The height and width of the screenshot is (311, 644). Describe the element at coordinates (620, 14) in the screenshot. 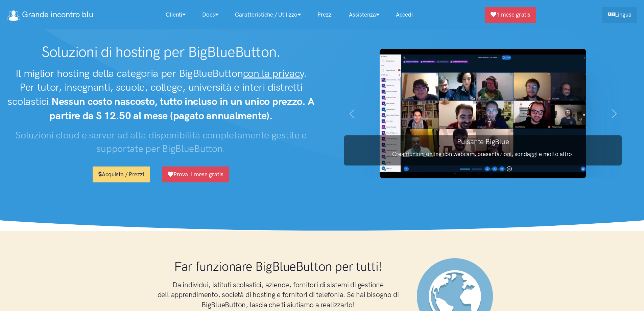

I see `a: Lingua` at that location.